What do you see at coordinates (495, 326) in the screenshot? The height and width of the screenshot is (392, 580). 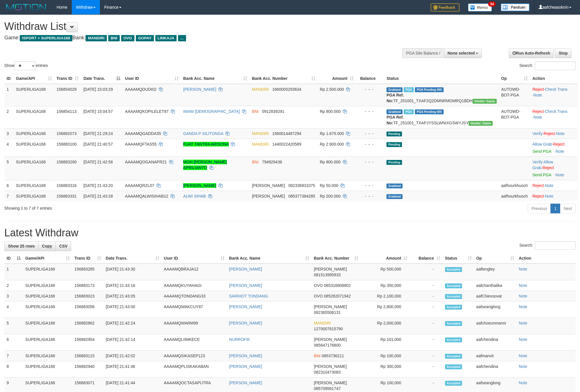 I see `td: aafchoeunmanni` at bounding box center [495, 326].